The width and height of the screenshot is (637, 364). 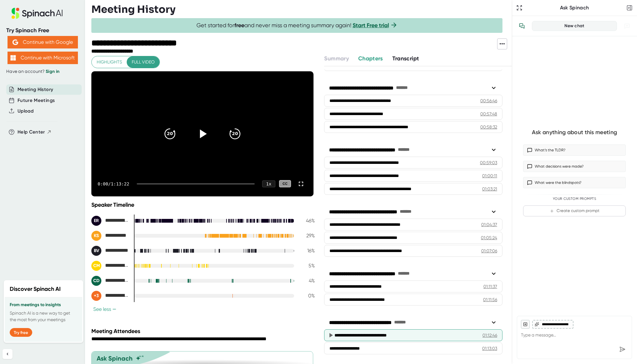 What do you see at coordinates (371, 26) in the screenshot?
I see `a: Start Free trial` at bounding box center [371, 26].